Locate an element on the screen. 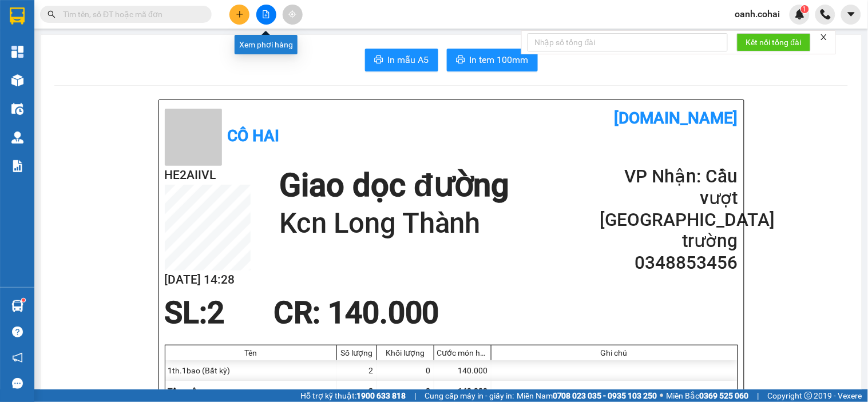 The image size is (868, 402). strong: 0708 023 035 - 0935 103 250 is located at coordinates (604, 395).